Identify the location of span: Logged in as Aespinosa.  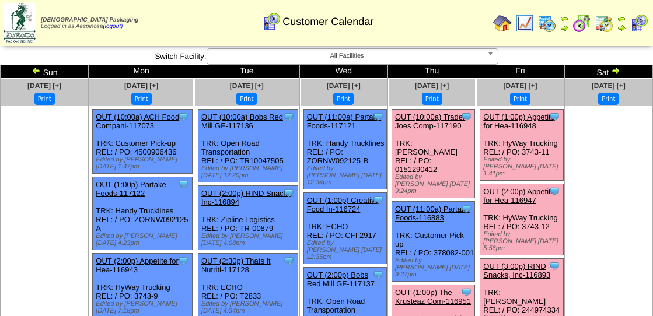
(89, 23).